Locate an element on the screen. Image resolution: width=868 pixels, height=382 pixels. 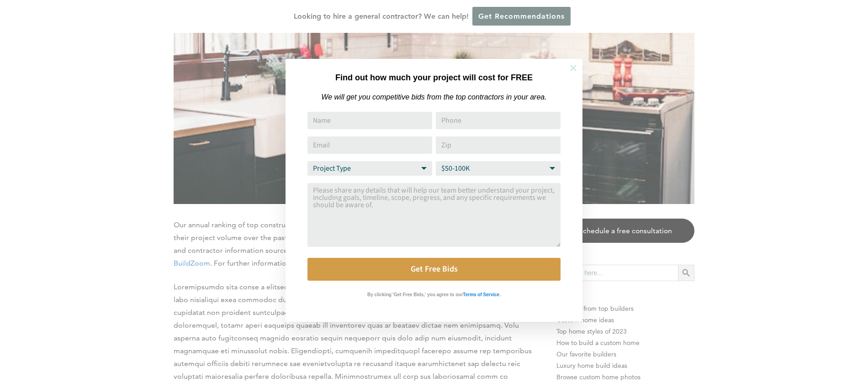
select: Budget Range is located at coordinates (498, 169).